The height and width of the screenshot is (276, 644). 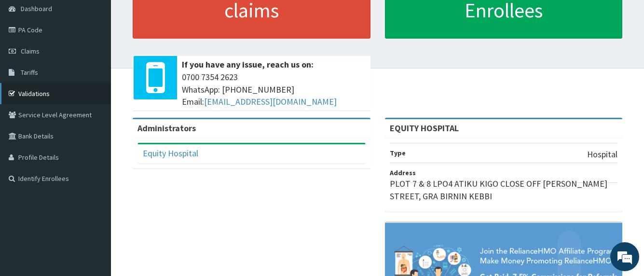 What do you see at coordinates (37, 9) in the screenshot?
I see `span: Dashboard` at bounding box center [37, 9].